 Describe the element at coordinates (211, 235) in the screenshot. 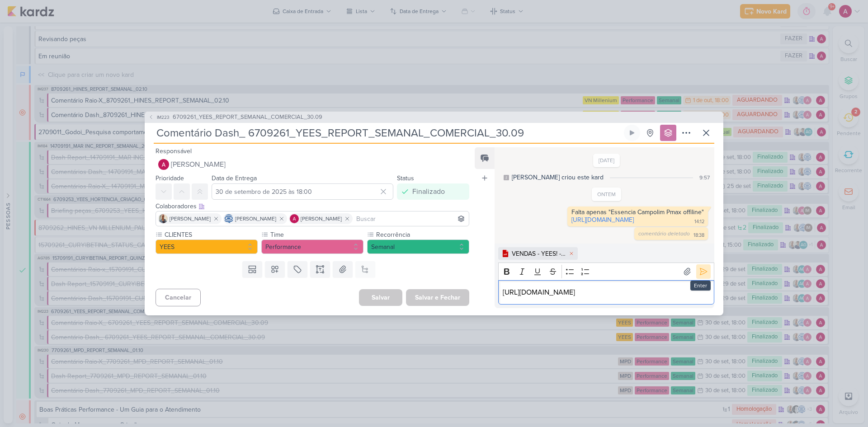

I see `label: CLIENTES` at that location.